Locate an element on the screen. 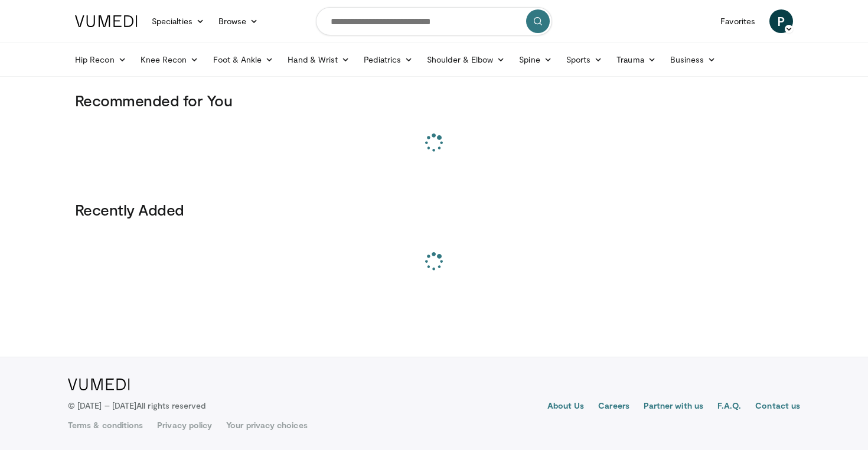 This screenshot has width=868, height=450. a: Favorites is located at coordinates (738, 21).